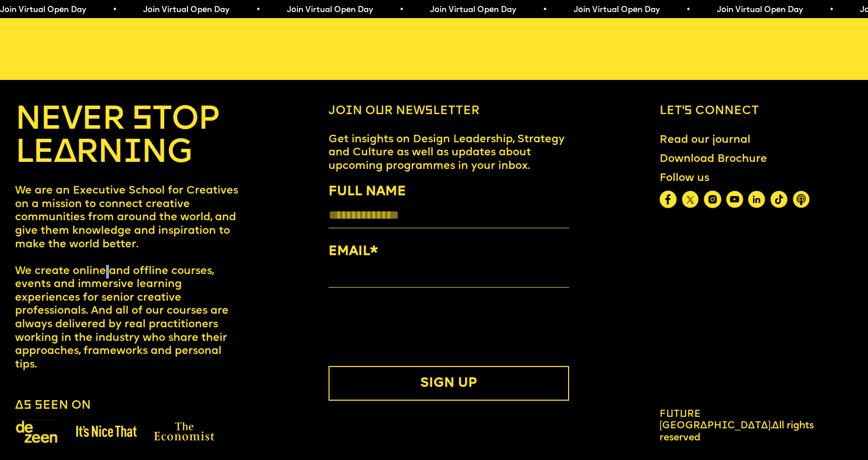 This screenshot has width=868, height=460. What do you see at coordinates (449, 251) in the screenshot?
I see `label: EMAIL` at bounding box center [449, 251].